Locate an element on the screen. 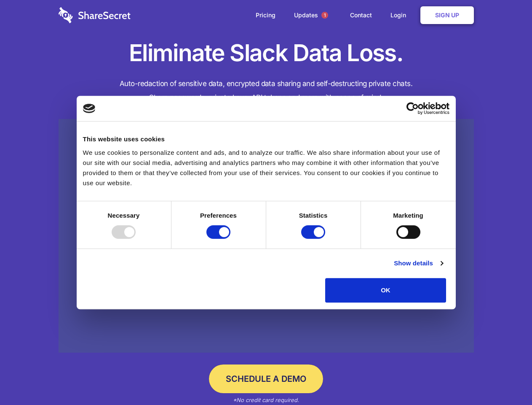 The height and width of the screenshot is (405, 532). a: Login is located at coordinates (401, 15).